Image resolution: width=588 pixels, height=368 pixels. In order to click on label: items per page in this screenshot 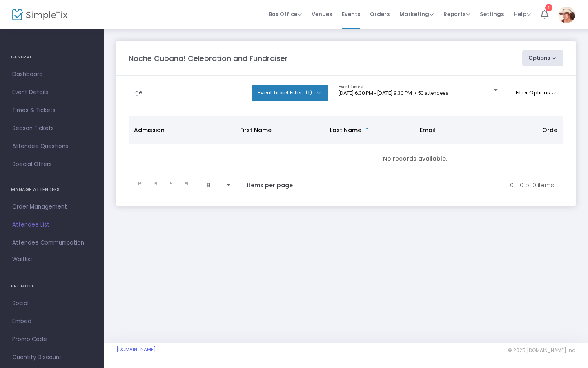, I will do `click(270, 185)`.